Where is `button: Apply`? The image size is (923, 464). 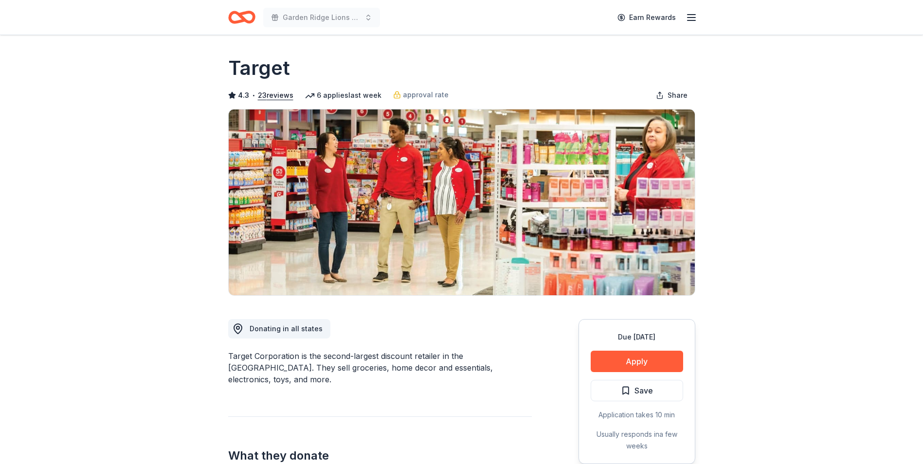
button: Apply is located at coordinates (637, 361).